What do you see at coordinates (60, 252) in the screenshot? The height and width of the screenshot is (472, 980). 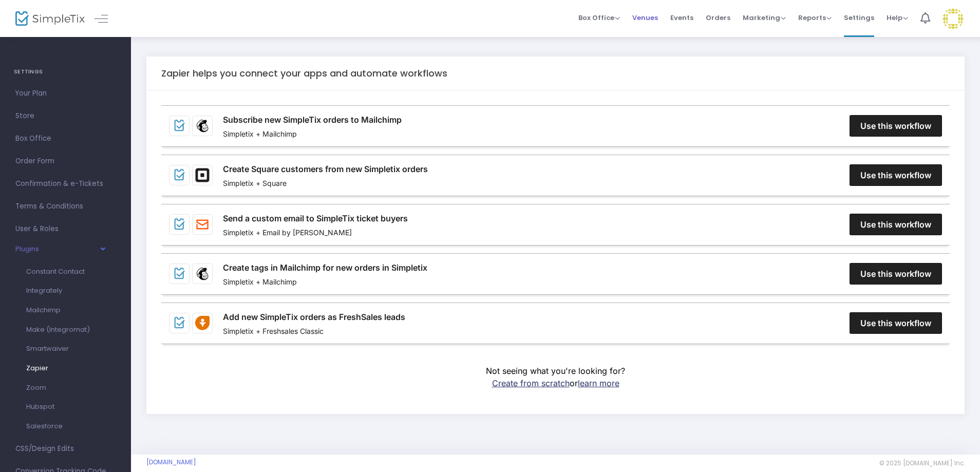 I see `button: Plugins` at bounding box center [60, 252].